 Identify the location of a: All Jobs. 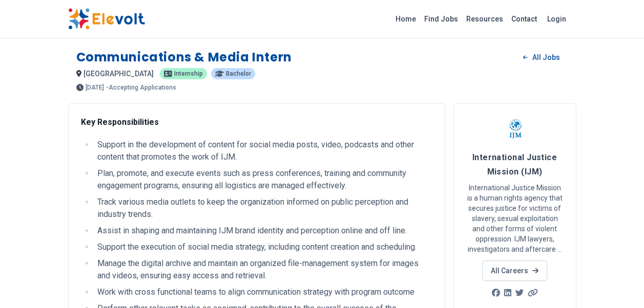
(541, 57).